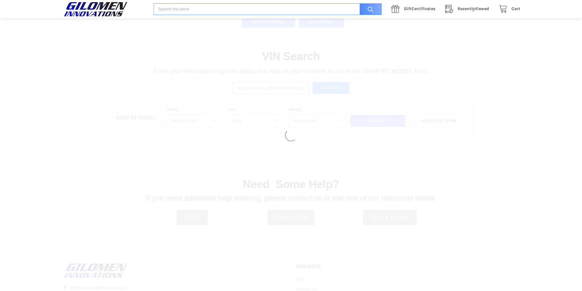 The image size is (582, 291). Describe the element at coordinates (419, 9) in the screenshot. I see `span: Certificates` at that location.